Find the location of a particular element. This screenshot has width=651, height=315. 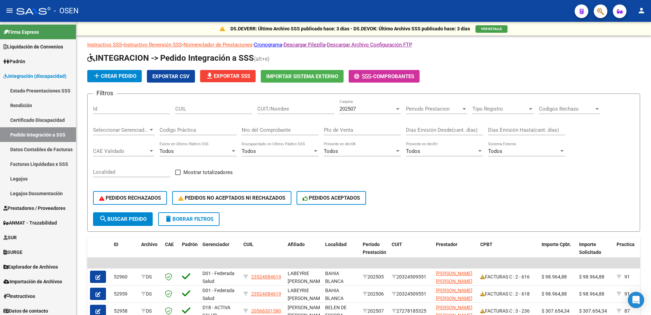

span: Buscar Pedido is located at coordinates (123, 219).